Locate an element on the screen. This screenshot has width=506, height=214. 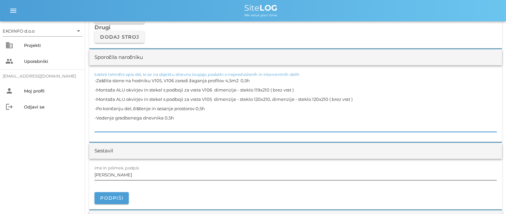
div: Sestavil is located at coordinates (104, 151).